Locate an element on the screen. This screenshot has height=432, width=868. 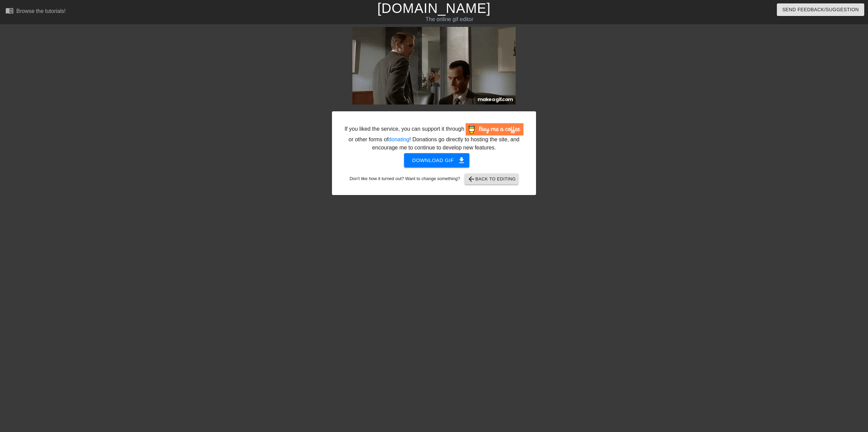
div: Browse the tutorials! is located at coordinates (41, 11).